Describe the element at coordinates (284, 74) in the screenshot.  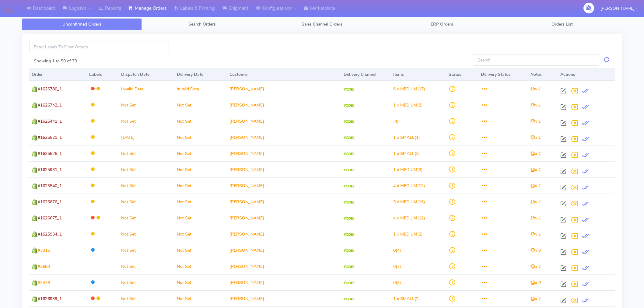
I see `th: Customer` at that location.